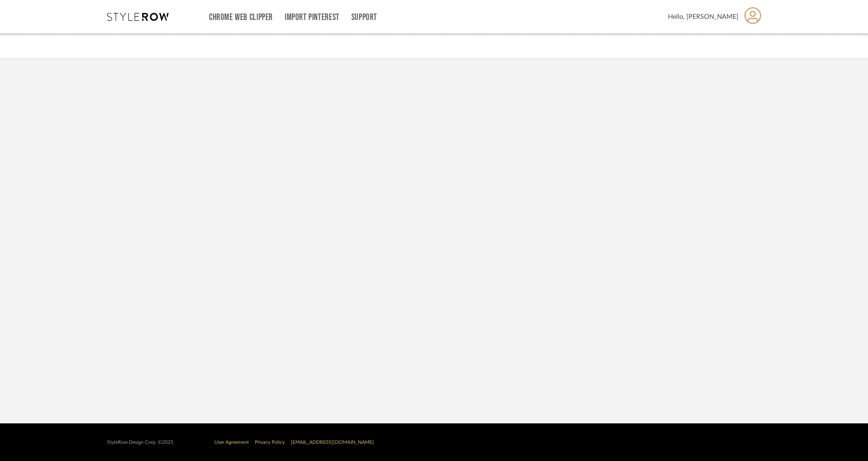 The image size is (868, 461). What do you see at coordinates (141, 442) in the screenshot?
I see `div: StyleRow Design Corp. ©2025` at bounding box center [141, 442].